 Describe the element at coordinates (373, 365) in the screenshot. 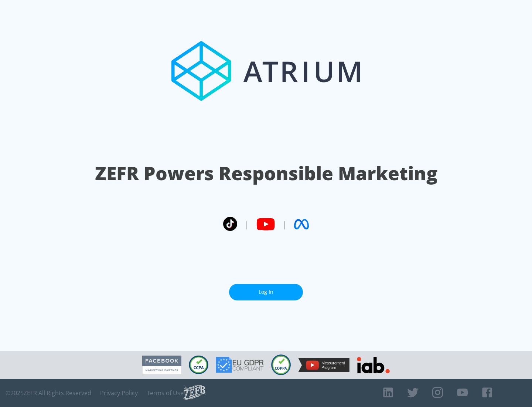

I see `img: IAB` at that location.